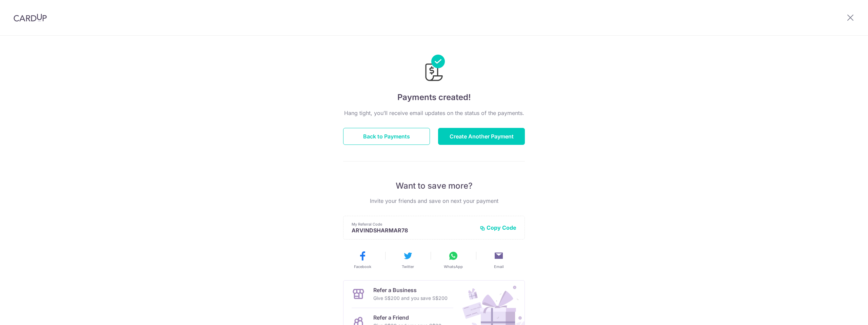 Image resolution: width=868 pixels, height=325 pixels. What do you see at coordinates (408, 267) in the screenshot?
I see `span: Twitter` at bounding box center [408, 267].